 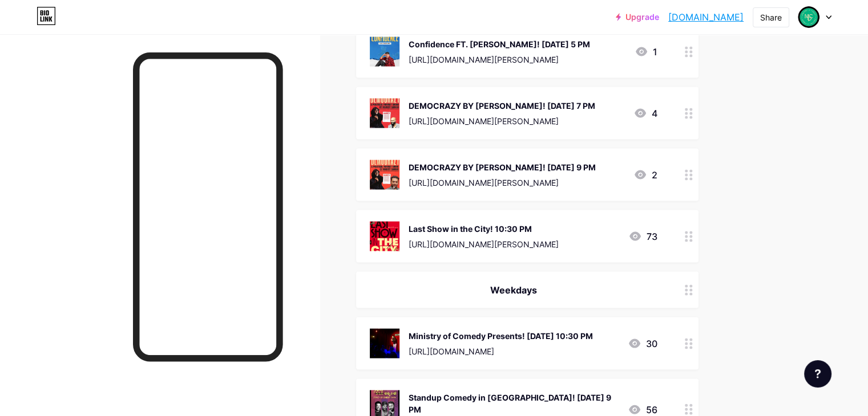 What do you see at coordinates (385, 175) in the screenshot?
I see `img: DEMOCRAZY BY MANJEET SARKAR! 21st Sept. 9 PM` at bounding box center [385, 175].